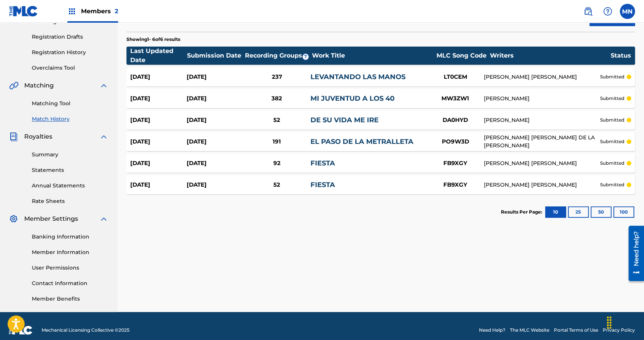  What do you see at coordinates (625, 322) in the screenshot?
I see `div: Chat Widget` at bounding box center [625, 322].